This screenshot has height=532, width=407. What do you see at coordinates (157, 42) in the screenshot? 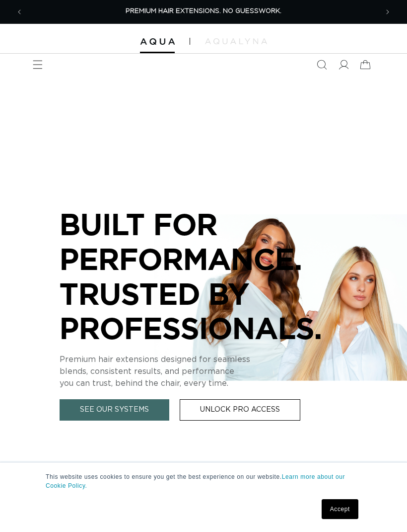
I see `img: Aqua Hair Extensions` at bounding box center [157, 42].